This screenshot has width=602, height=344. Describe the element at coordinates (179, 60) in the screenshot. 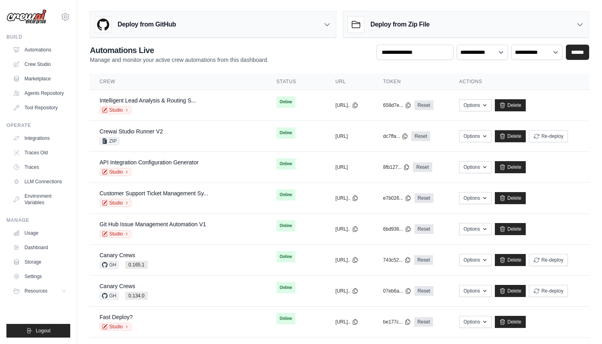

I see `p: Manage and monitor your active crew automations from this dashboard.` at that location.